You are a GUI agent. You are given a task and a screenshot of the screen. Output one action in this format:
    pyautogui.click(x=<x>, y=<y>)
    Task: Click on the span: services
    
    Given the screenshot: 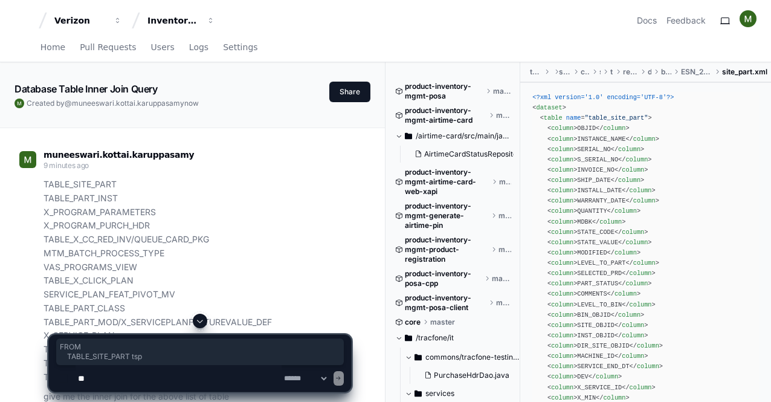 What is the action you would take?
    pyautogui.click(x=565, y=72)
    